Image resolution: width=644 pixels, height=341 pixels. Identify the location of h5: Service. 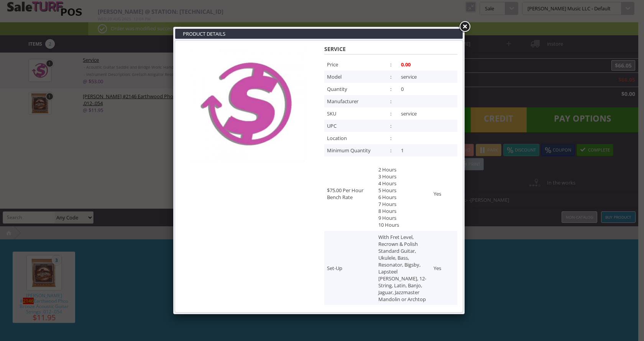
(391, 50).